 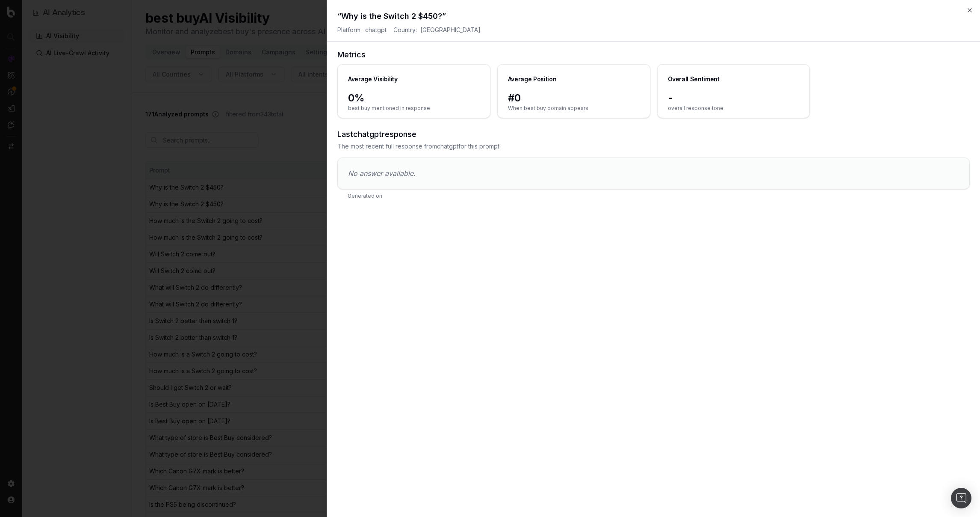 I want to click on span: best buy mentioned in response, so click(x=414, y=108).